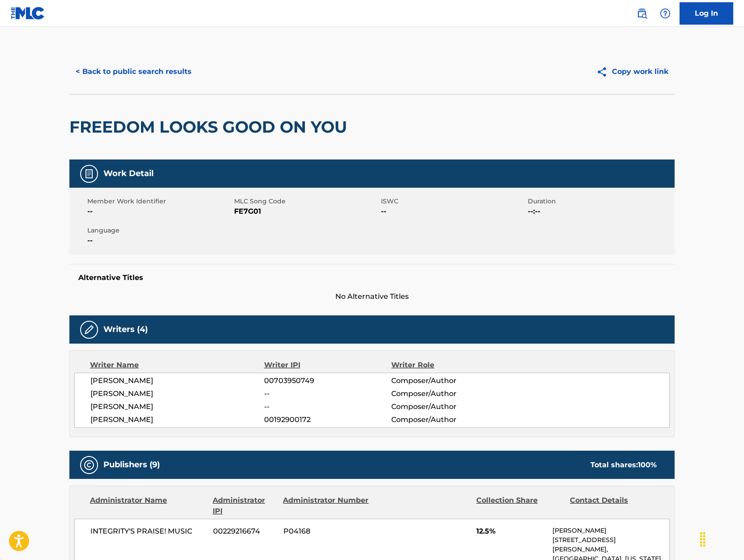  What do you see at coordinates (134, 71) in the screenshot?
I see `button: < Back to public search results` at bounding box center [134, 71].